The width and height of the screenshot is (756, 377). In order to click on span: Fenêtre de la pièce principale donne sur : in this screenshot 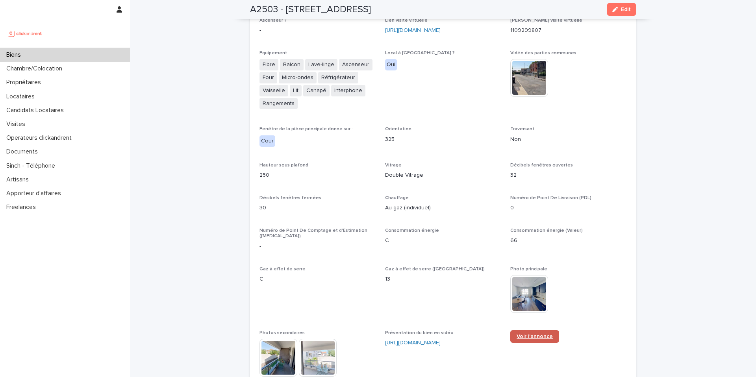, I will do `click(306, 129)`.